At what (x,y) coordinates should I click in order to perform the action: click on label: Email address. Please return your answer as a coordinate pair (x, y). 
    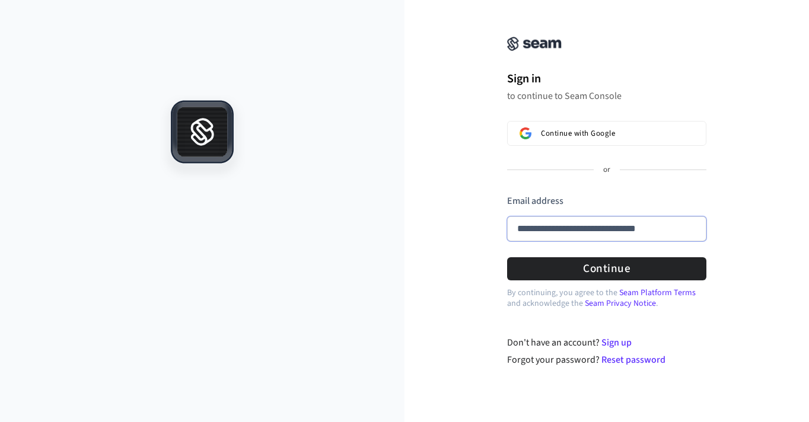
    Looking at the image, I should click on (535, 201).